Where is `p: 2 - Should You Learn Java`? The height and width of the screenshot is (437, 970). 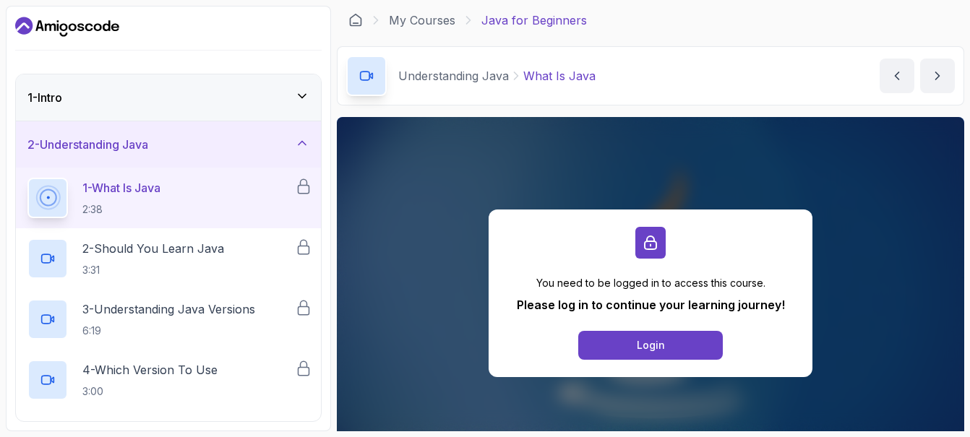
p: 2 - Should You Learn Java is located at coordinates (153, 249).